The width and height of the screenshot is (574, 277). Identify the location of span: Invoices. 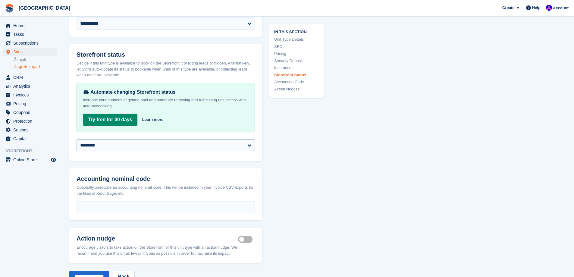
(31, 95).